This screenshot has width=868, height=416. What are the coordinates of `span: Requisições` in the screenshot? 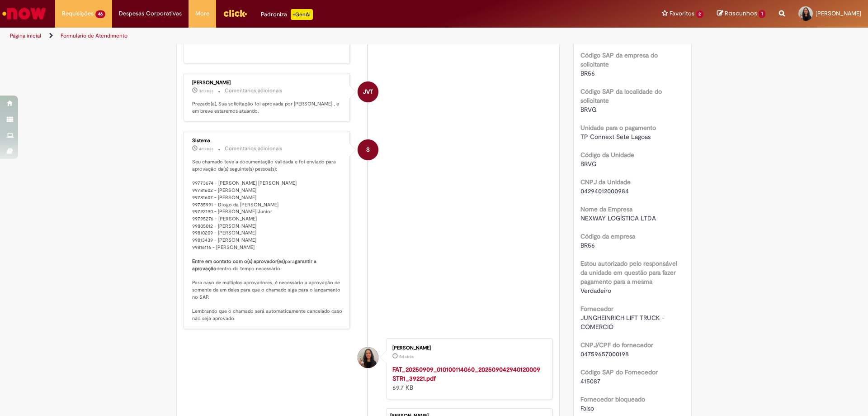 It's located at (78, 13).